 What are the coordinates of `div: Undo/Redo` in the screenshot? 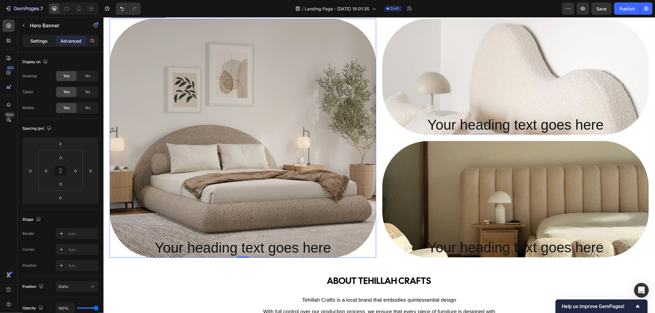 It's located at (128, 9).